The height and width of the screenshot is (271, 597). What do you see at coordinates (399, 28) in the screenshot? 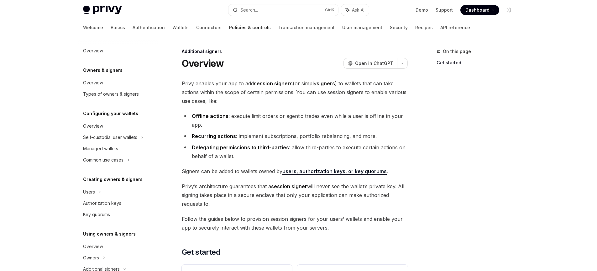
I see `a: Security` at bounding box center [399, 28].